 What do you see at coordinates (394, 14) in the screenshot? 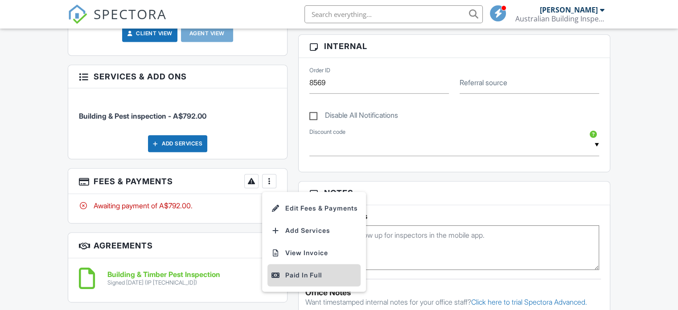
I see `input: Search everything...` at bounding box center [394, 14].